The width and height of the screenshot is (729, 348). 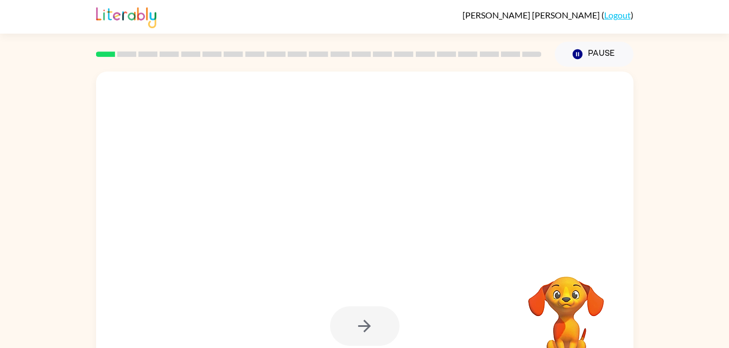 What do you see at coordinates (594, 54) in the screenshot?
I see `button: Pause` at bounding box center [594, 54].